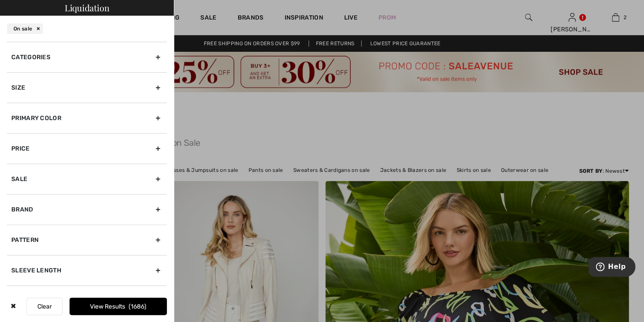  What do you see at coordinates (87, 179) in the screenshot?
I see `div: Sale` at bounding box center [87, 179].